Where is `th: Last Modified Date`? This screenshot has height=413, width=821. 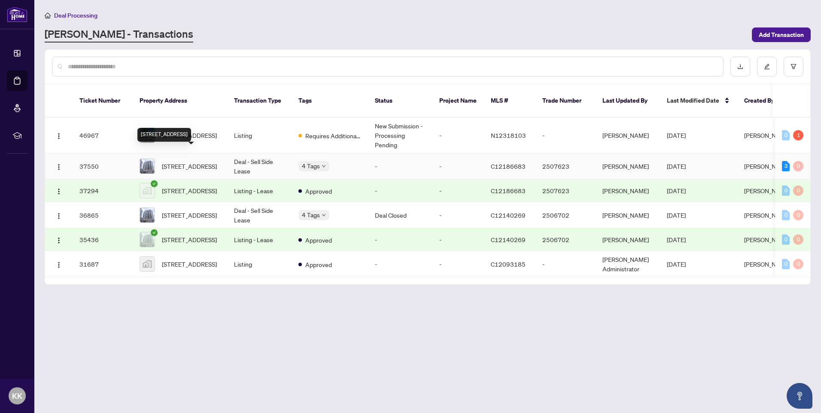 th: Last Modified Date is located at coordinates (698, 101).